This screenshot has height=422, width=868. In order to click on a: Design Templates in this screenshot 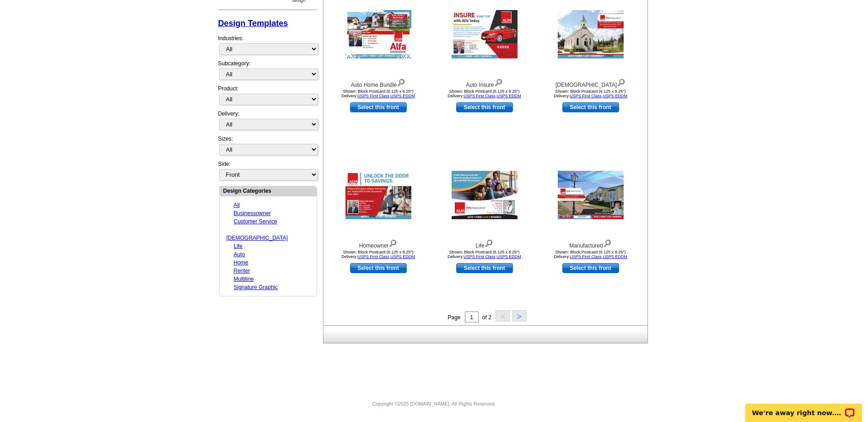, I will do `click(253, 23)`.